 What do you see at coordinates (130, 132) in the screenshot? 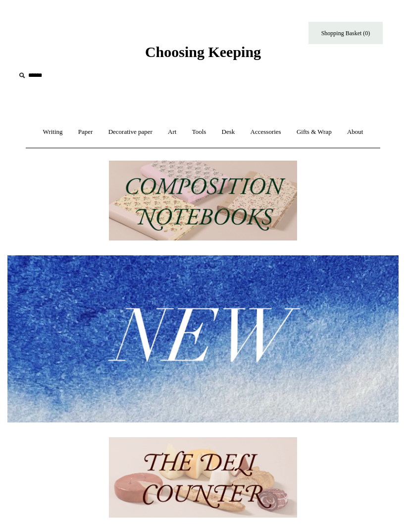
I see `a: Decorative paper` at bounding box center [130, 132].